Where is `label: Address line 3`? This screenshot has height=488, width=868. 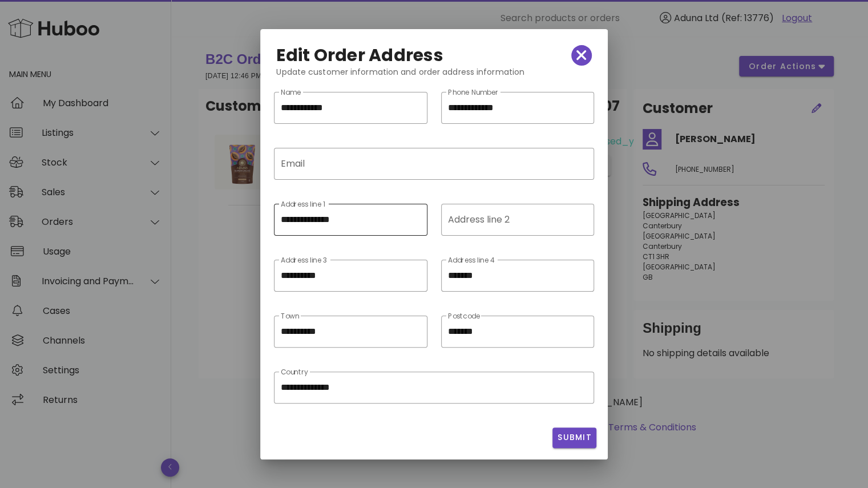 label: Address line 3 is located at coordinates (303, 260).